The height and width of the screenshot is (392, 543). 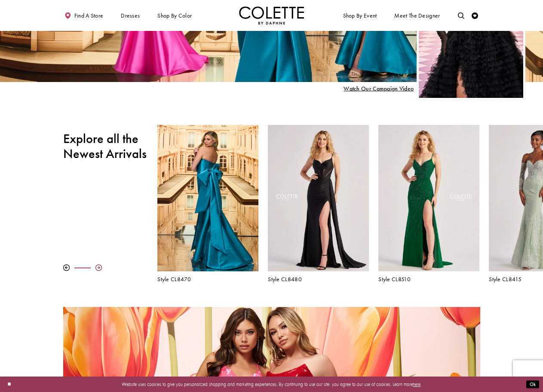 What do you see at coordinates (359, 16) in the screenshot?
I see `span: Shop By Event` at bounding box center [359, 16].